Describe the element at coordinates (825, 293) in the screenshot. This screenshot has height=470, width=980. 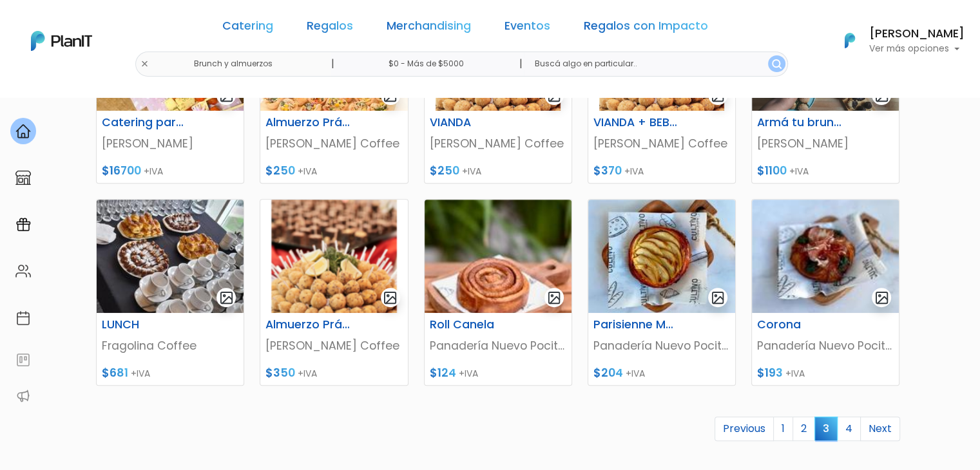
I see `a: gallery-light Corona Panadería Nuevo Pocitos $193 +IVA` at that location.